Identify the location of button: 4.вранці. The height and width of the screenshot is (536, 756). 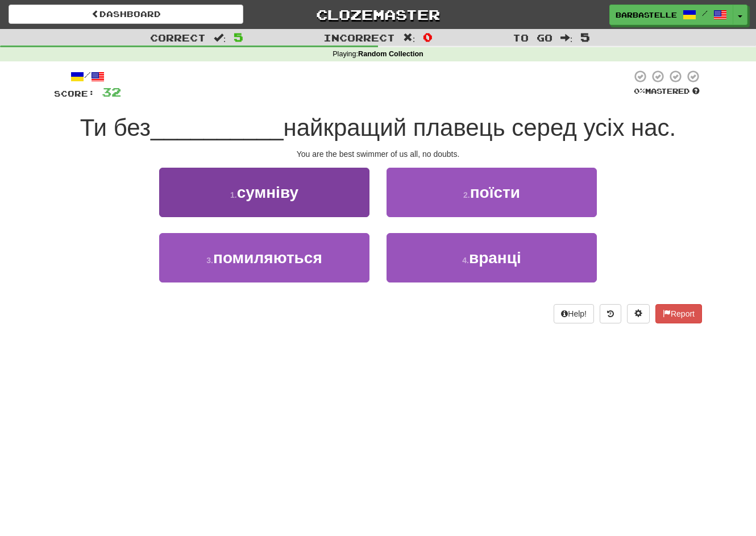
(492, 258).